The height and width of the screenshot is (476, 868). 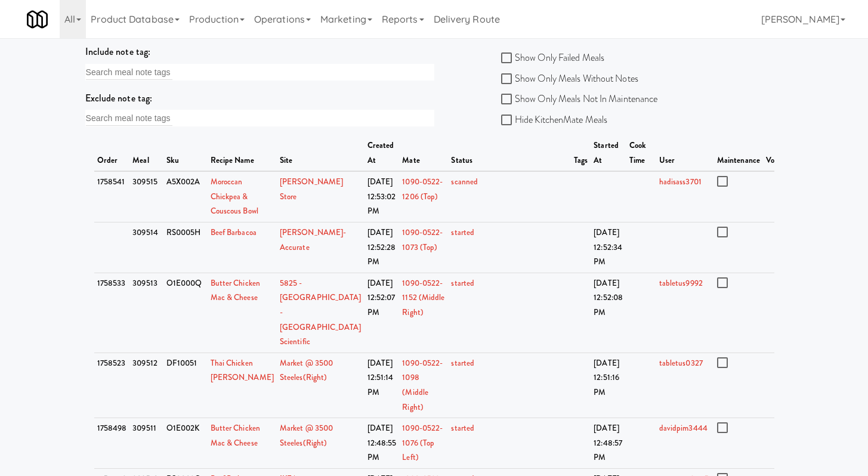 What do you see at coordinates (146, 197) in the screenshot?
I see `td: 309515` at bounding box center [146, 197].